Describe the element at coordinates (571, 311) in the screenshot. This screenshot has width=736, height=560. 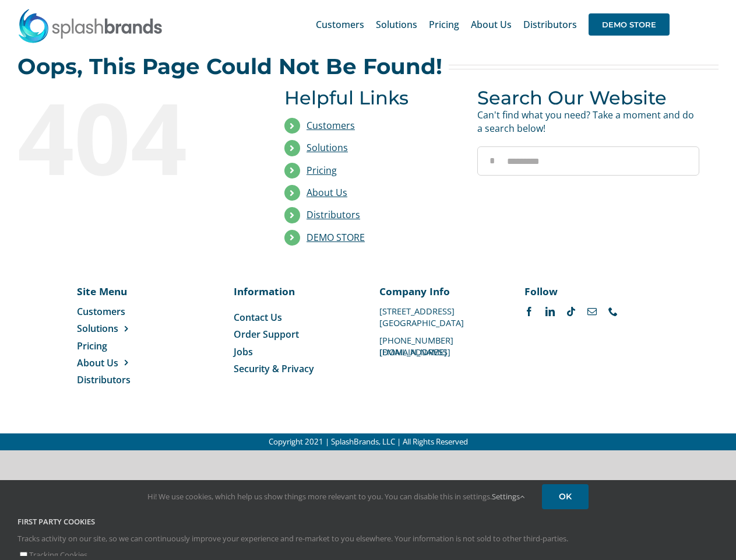
I see `a: tiktok` at that location.